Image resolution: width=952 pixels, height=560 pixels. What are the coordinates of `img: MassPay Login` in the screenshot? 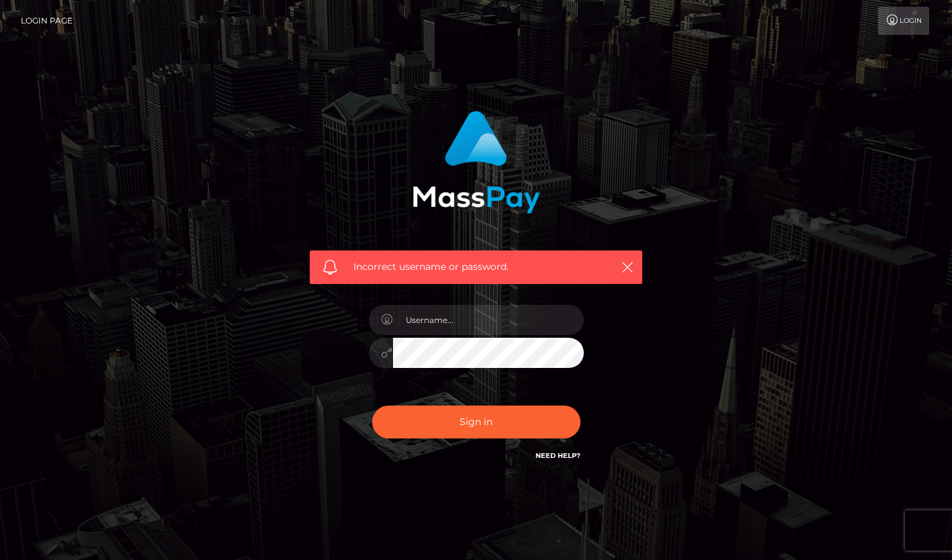 It's located at (476, 162).